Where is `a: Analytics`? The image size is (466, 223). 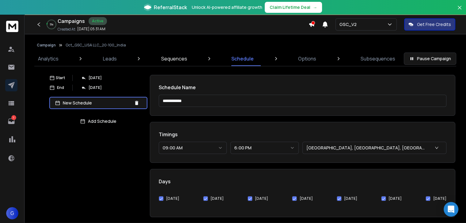 a: Analytics is located at coordinates (48, 59).